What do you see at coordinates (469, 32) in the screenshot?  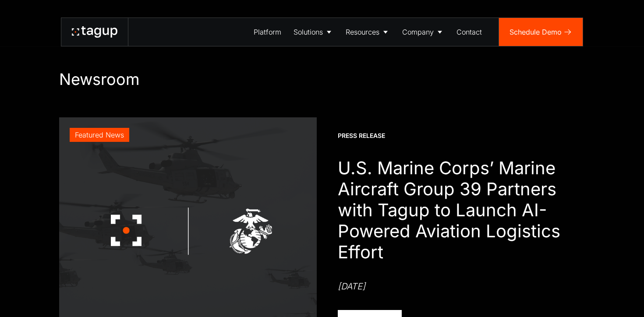 I see `div: Contact` at bounding box center [469, 32].